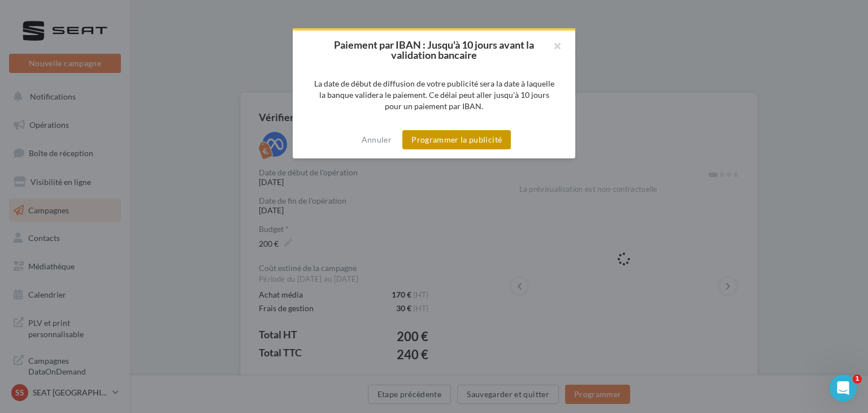 The image size is (868, 413). What do you see at coordinates (456, 139) in the screenshot?
I see `button: Programmer la publicité` at bounding box center [456, 139].